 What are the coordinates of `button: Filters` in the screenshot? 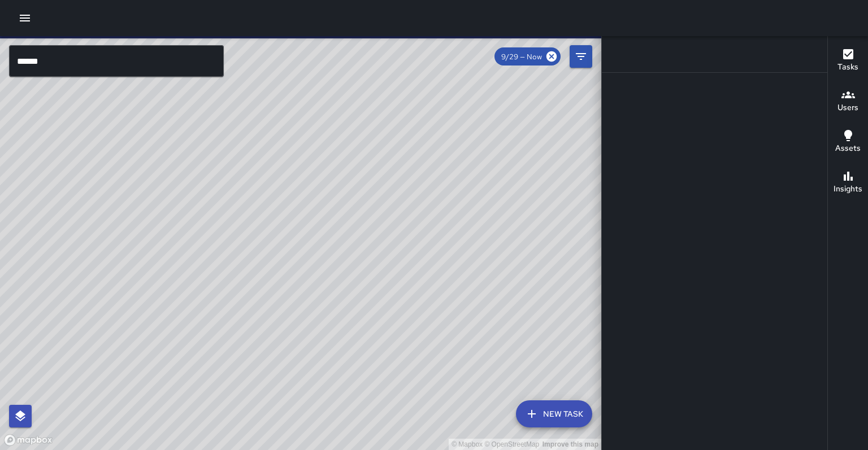 It's located at (581, 57).